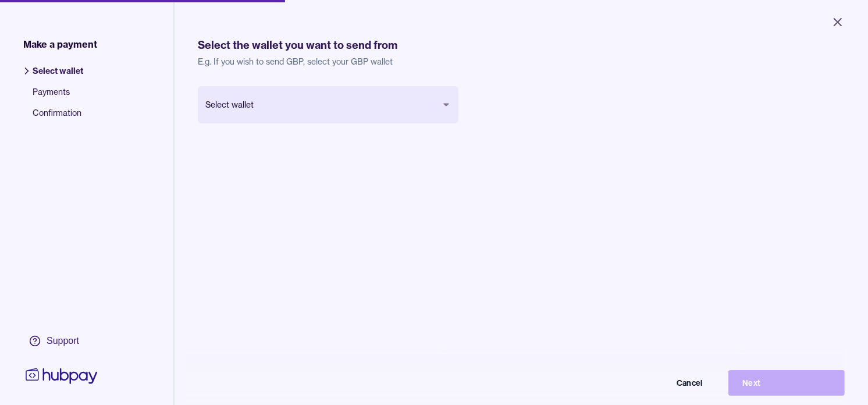 The height and width of the screenshot is (405, 868). I want to click on a: Support, so click(62, 341).